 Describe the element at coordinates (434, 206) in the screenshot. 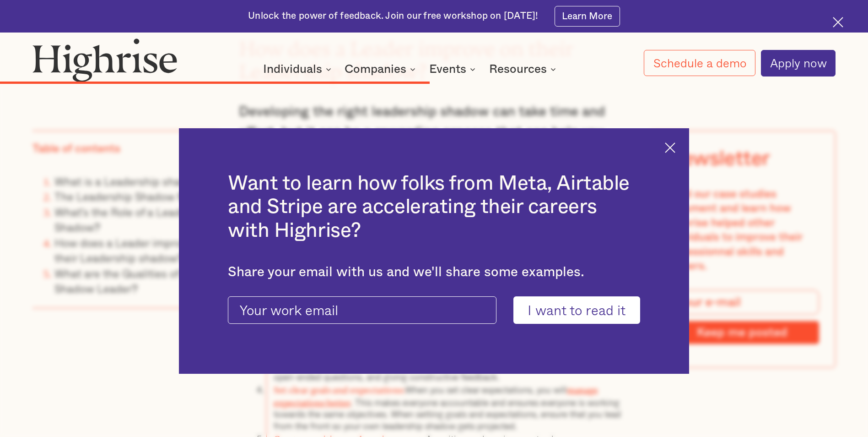

I see `h2: Want to learn how folks from Meta, Airtable and Stripe are accelerating their careers with Highrise?` at that location.